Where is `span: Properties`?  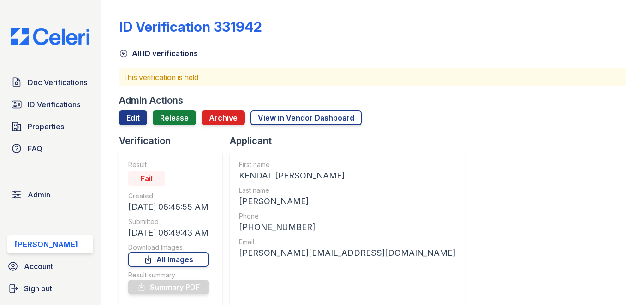 span: Properties is located at coordinates (46, 127).